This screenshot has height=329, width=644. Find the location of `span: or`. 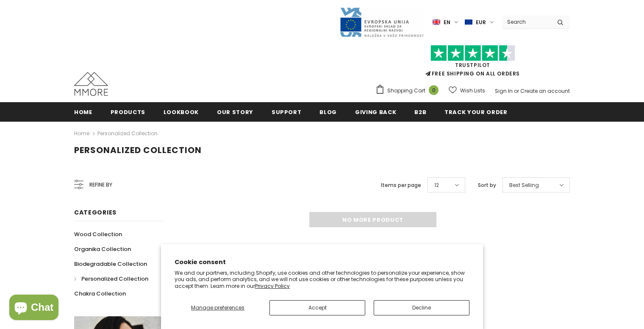

span: or is located at coordinates (517, 91).